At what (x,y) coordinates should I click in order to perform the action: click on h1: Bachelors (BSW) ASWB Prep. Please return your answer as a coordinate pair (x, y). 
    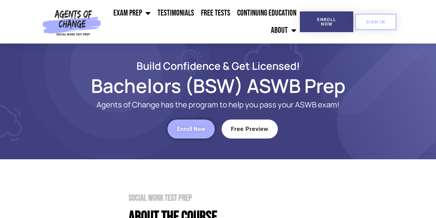
    Looking at the image, I should click on (218, 86).